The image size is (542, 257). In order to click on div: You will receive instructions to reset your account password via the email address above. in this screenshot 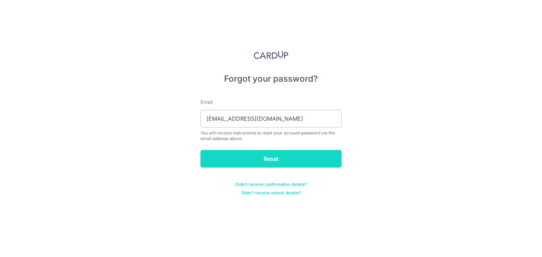, I will do `click(271, 136)`.